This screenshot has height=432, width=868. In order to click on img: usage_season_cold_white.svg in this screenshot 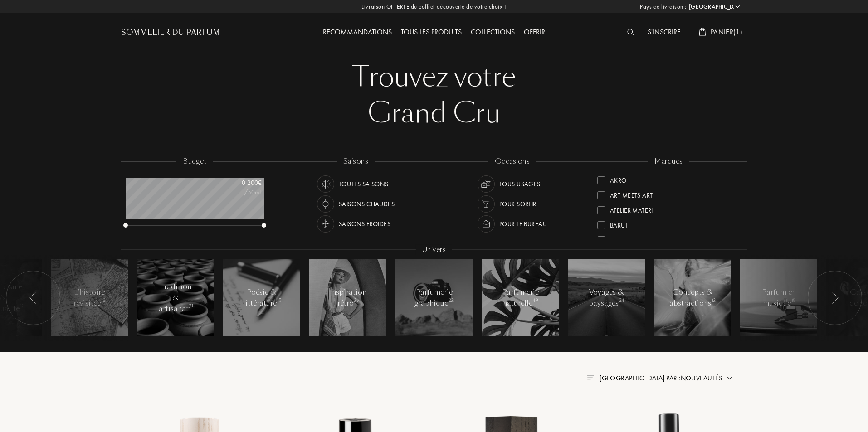, I will do `click(326, 224)`.